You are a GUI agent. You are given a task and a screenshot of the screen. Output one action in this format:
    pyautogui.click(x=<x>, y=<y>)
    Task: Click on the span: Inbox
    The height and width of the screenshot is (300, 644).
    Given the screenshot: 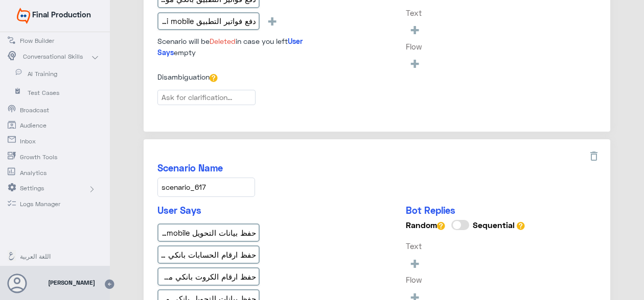 What is the action you would take?
    pyautogui.click(x=50, y=142)
    